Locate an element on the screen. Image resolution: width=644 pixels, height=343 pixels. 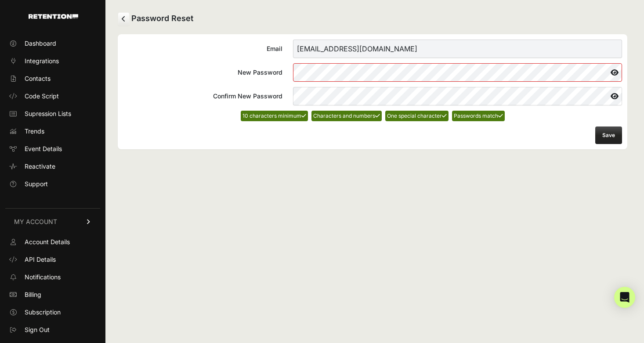
a: Reactivate is located at coordinates (53, 167).